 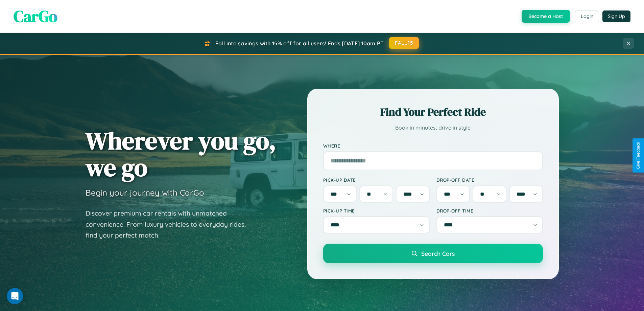 What do you see at coordinates (404, 43) in the screenshot?
I see `button: FALL15` at bounding box center [404, 43].